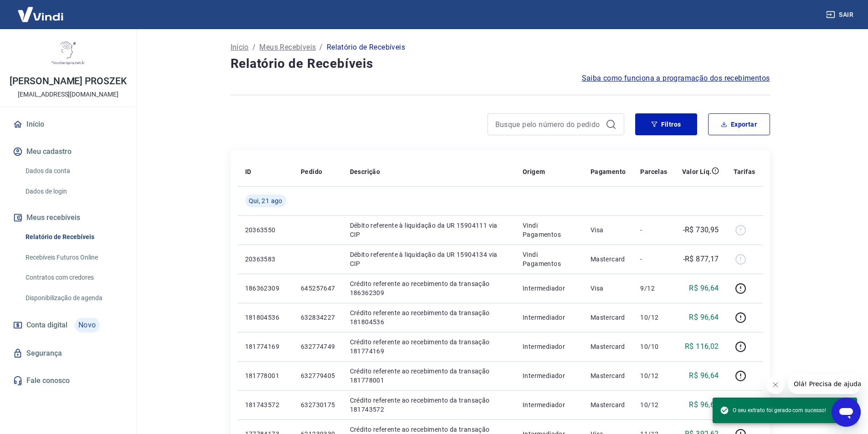 Image resolution: width=868 pixels, height=434 pixels. Describe the element at coordinates (87, 325) in the screenshot. I see `span: Novo` at that location.